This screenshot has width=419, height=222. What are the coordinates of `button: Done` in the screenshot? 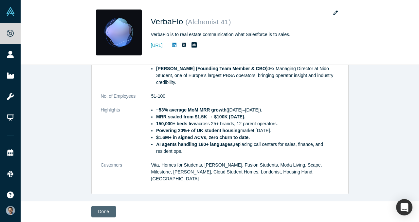 It's located at (103, 211).